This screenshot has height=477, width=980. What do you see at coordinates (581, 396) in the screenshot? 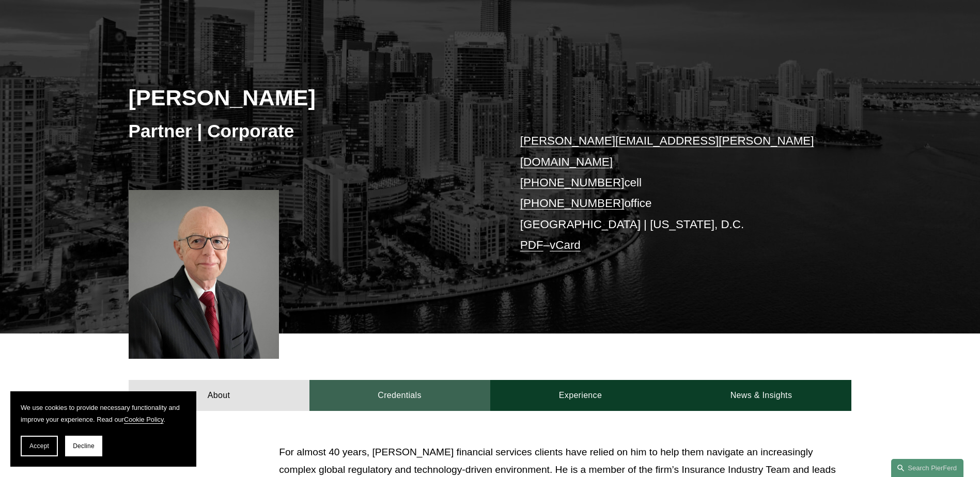
I see `a: Experience` at bounding box center [581, 396].